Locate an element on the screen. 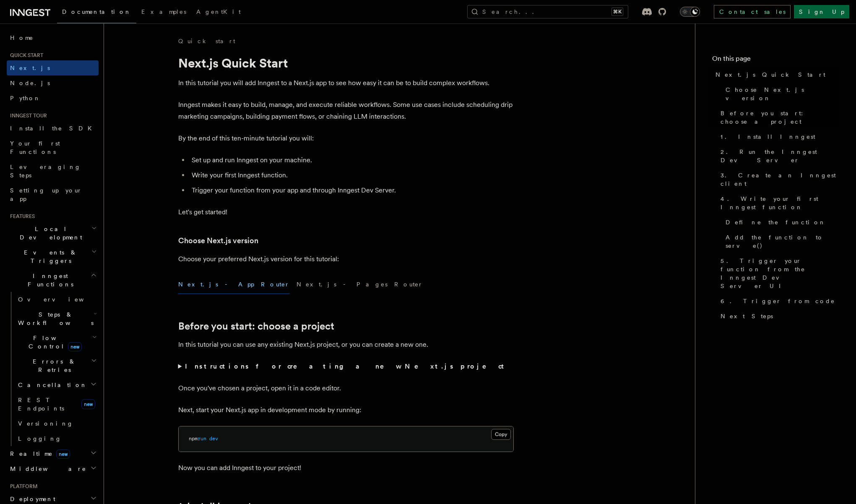 The width and height of the screenshot is (856, 504). span: Home is located at coordinates (22, 38).